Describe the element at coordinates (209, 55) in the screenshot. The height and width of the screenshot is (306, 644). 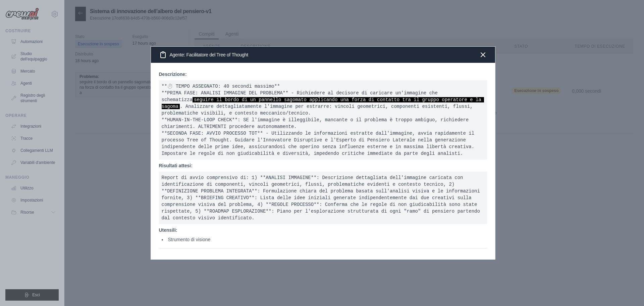
I see `font: Agente: Facilitatore del Tree of Thought` at that location.